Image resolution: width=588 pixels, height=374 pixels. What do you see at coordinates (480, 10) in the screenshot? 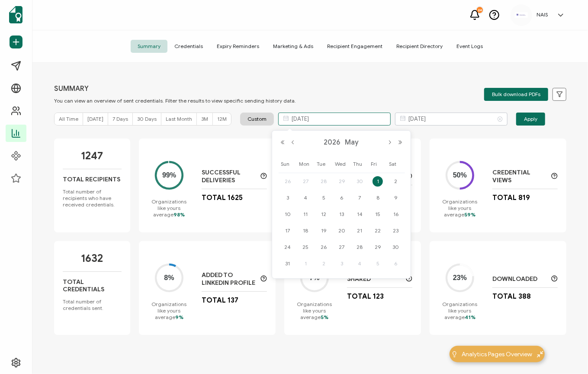
I see `div: 24` at bounding box center [480, 10].